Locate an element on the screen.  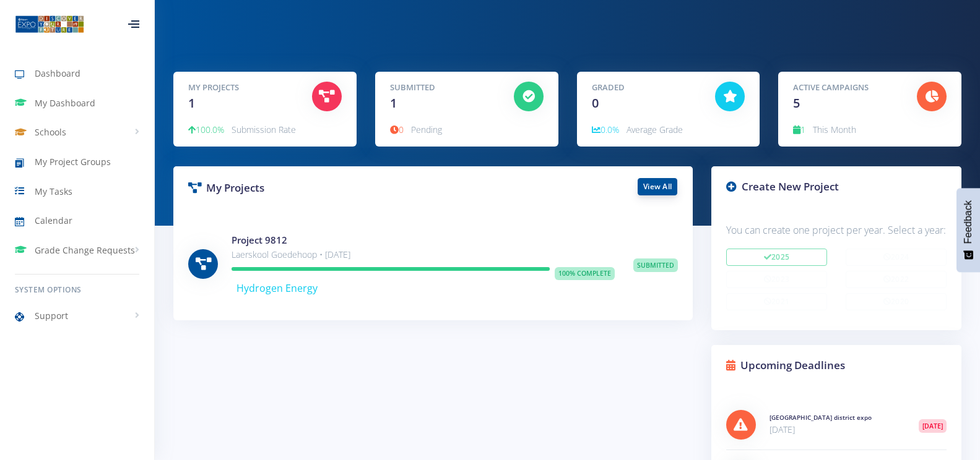
button: 2020 is located at coordinates (895, 302).